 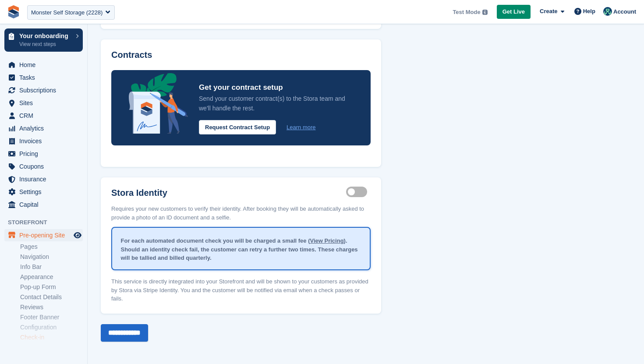 I want to click on span: Subscriptions, so click(x=45, y=90).